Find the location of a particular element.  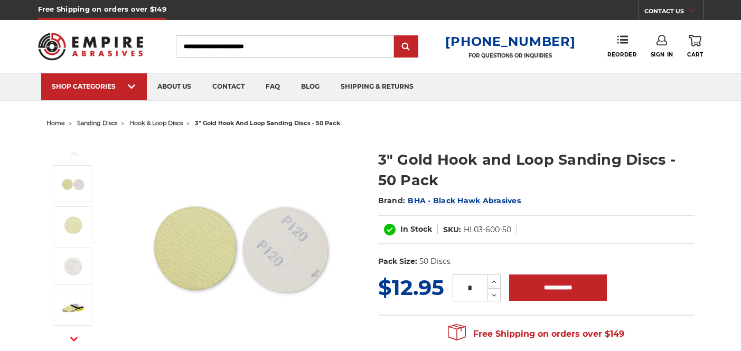

a: shipping & returns is located at coordinates (377, 87).